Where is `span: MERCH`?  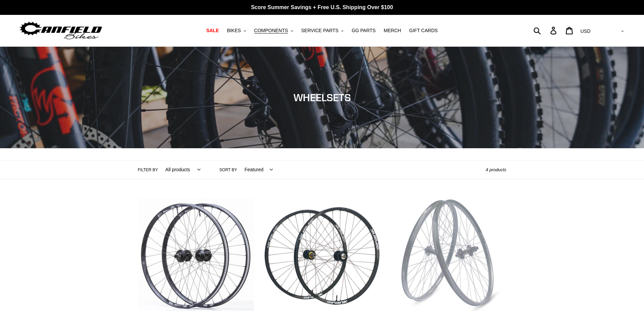 span: MERCH is located at coordinates (392, 30).